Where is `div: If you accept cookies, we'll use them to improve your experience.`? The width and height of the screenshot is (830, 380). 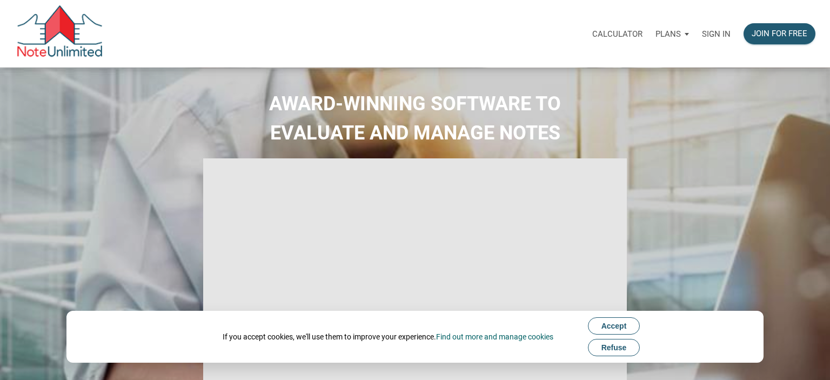
div: If you accept cookies, we'll use them to improve your experience. is located at coordinates (388, 336).